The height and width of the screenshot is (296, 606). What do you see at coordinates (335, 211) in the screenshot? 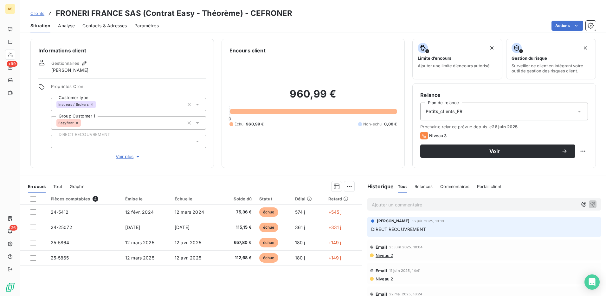
I see `span: +545 j` at bounding box center [335, 211].